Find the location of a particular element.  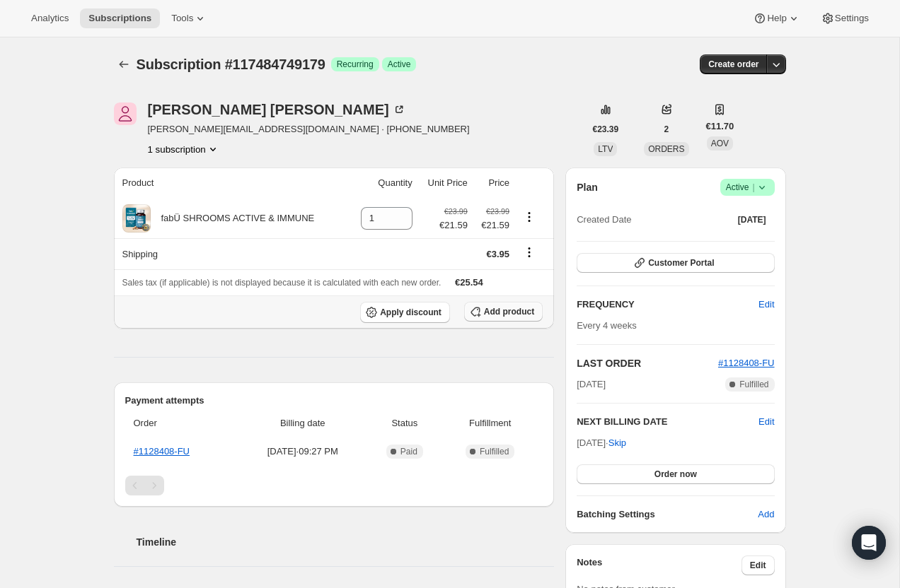

span: Tools is located at coordinates (182, 18).